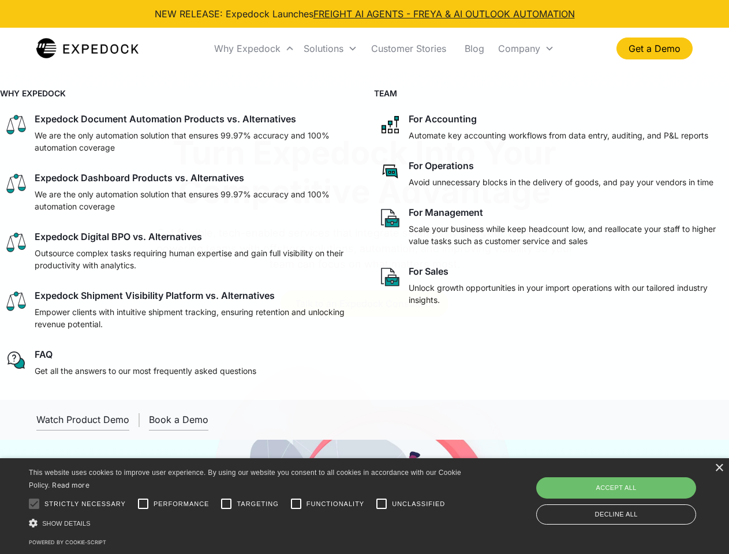  I want to click on p: Outsource complex tasks requiring human expertise and gain full visibility on their productivity ..., so click(193, 259).